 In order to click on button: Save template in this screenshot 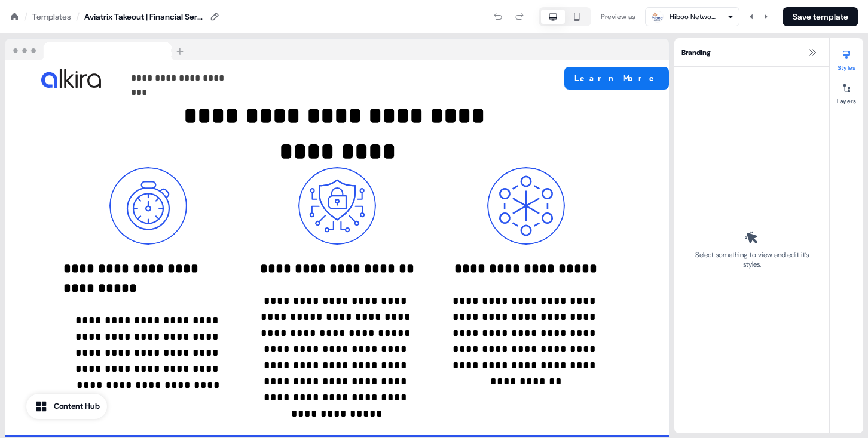, I will do `click(820, 16)`.